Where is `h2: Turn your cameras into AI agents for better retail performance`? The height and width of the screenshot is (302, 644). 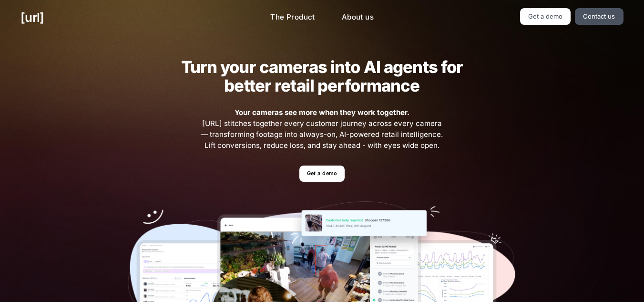
h2: Turn your cameras into AI agents for better retail performance is located at coordinates (322, 76).